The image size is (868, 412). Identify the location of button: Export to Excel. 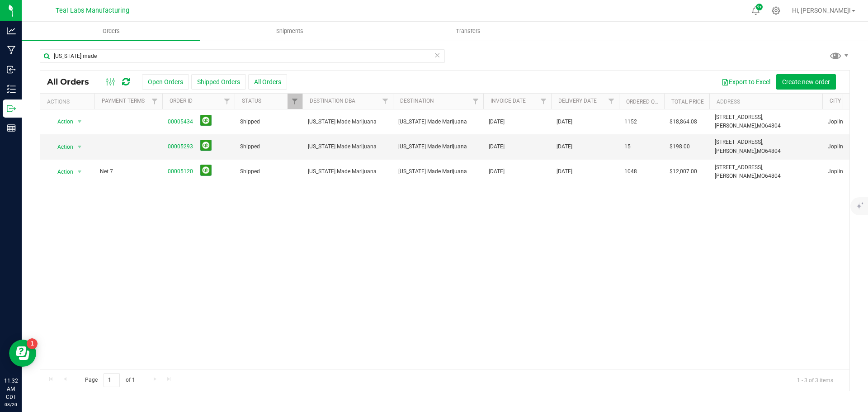
(746, 82).